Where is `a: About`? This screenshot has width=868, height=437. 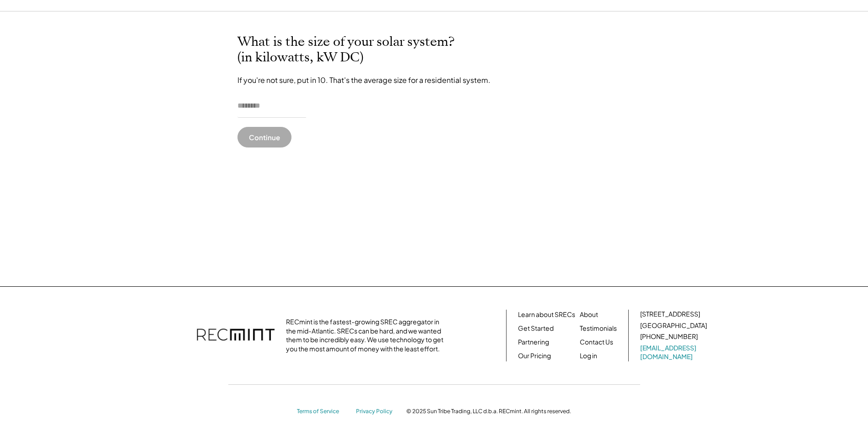
a: About is located at coordinates (589, 314).